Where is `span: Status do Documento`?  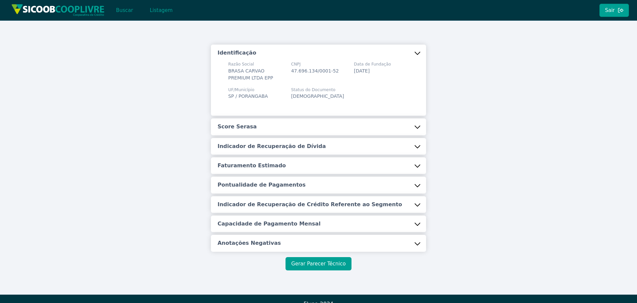
span: Status do Documento is located at coordinates (317, 90).